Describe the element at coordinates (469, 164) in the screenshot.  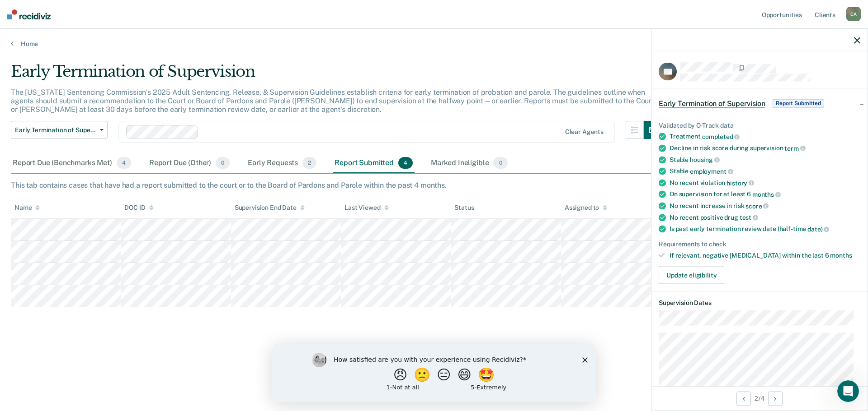
I see `div: Marked Ineligible` at that location.